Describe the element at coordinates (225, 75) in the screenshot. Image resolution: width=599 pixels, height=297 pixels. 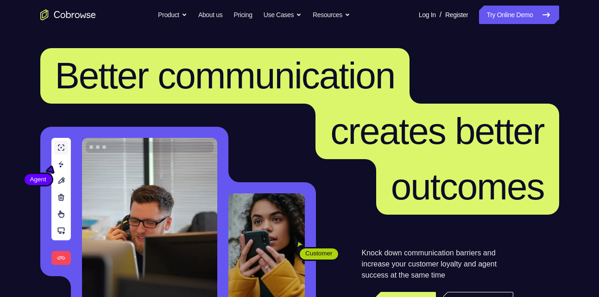
I see `span: Better communication` at that location.